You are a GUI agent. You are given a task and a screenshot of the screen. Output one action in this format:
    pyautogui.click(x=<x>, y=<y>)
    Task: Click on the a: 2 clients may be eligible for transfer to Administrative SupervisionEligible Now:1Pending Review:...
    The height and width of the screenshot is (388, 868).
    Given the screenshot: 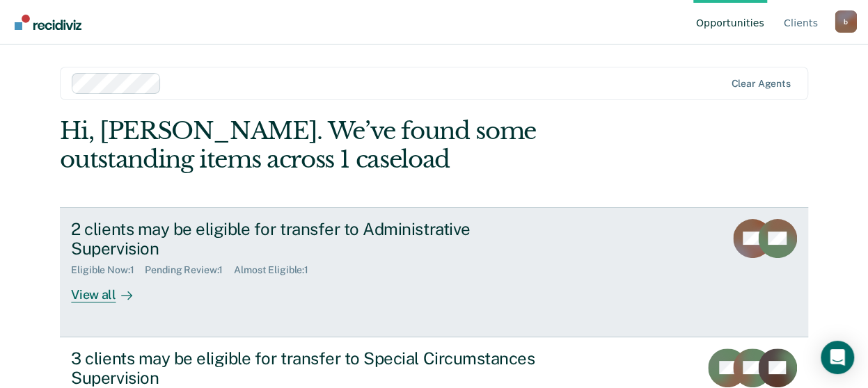 What is the action you would take?
    pyautogui.click(x=434, y=272)
    